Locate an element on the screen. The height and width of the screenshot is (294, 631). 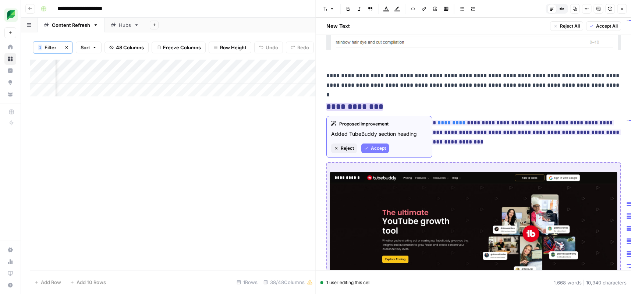
div: Proposed Improvement is located at coordinates (380, 124).